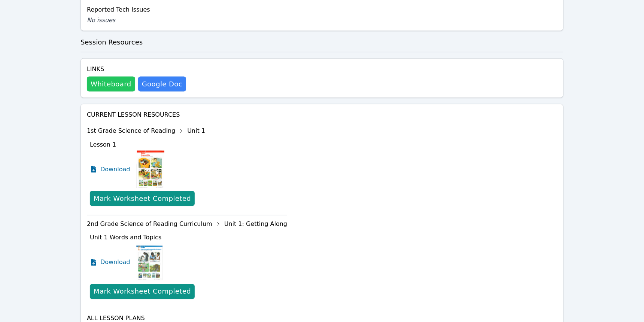 The width and height of the screenshot is (644, 322). Describe the element at coordinates (101, 20) in the screenshot. I see `span: No issues` at that location.